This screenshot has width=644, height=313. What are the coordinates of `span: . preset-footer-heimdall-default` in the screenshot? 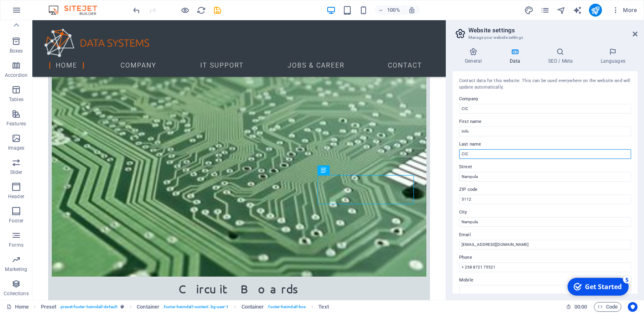 It's located at (88, 307).